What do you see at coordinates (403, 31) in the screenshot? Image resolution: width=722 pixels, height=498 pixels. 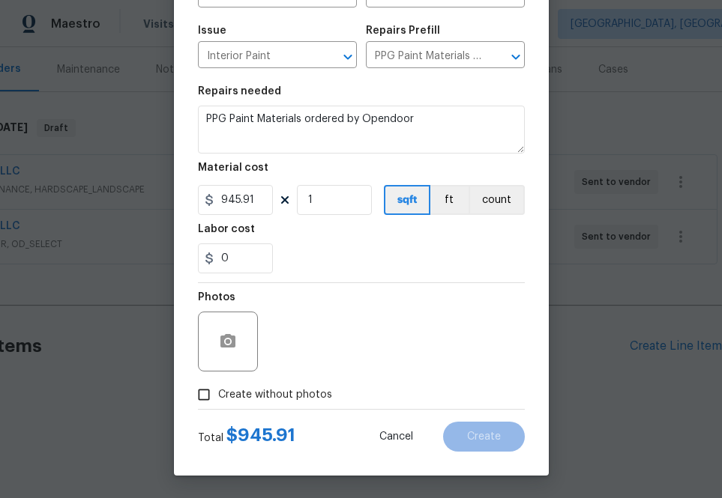 I see `h5: Repairs Prefill` at bounding box center [403, 31].